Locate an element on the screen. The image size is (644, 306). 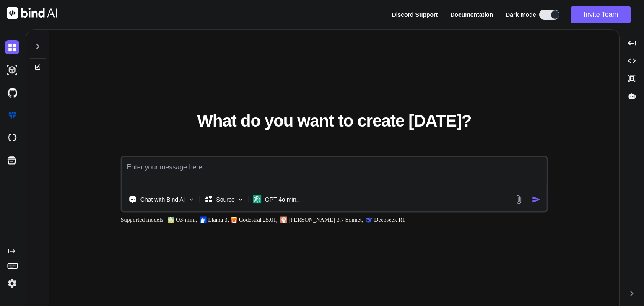
img: darkAi-studio is located at coordinates (12, 70).